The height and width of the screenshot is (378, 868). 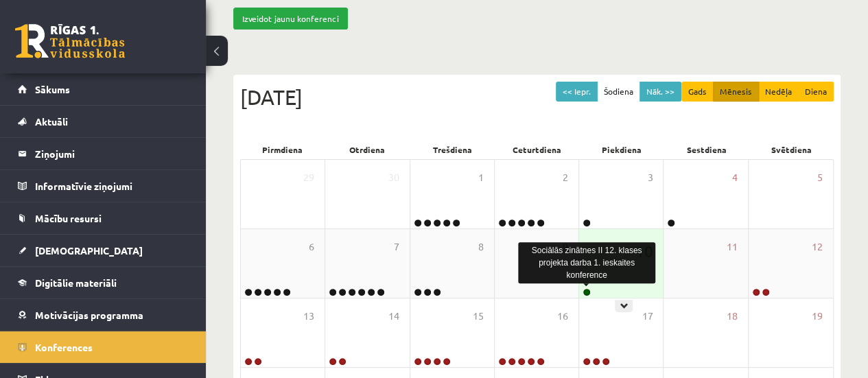 What do you see at coordinates (650, 178) in the screenshot?
I see `span: 3` at bounding box center [650, 178].